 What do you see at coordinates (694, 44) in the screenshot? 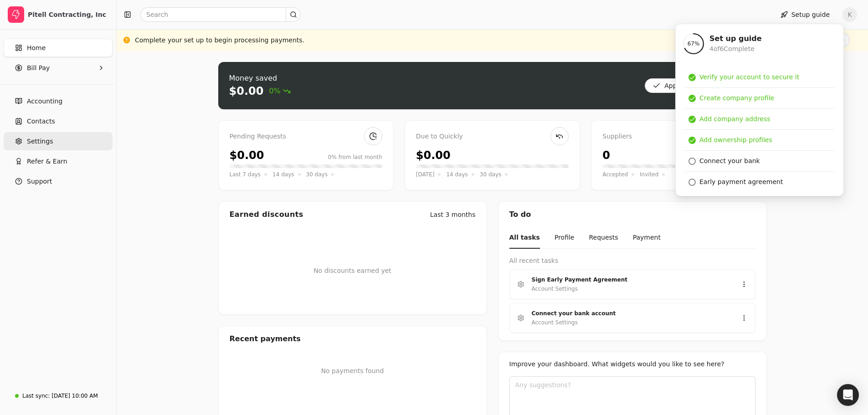
I see `span: 67 %` at bounding box center [694, 44].